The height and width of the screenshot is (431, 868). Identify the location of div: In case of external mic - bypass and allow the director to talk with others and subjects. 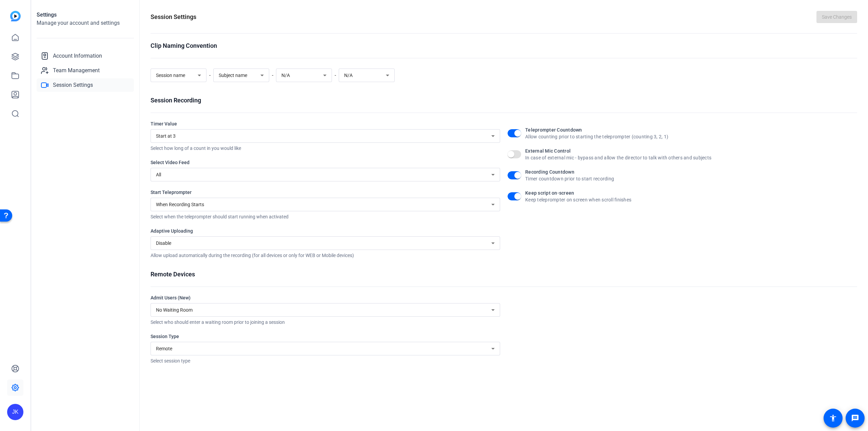
(618, 157).